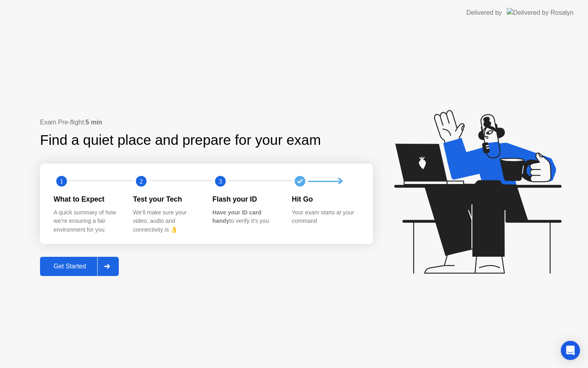 The width and height of the screenshot is (588, 368). I want to click on b: 5 min, so click(94, 122).